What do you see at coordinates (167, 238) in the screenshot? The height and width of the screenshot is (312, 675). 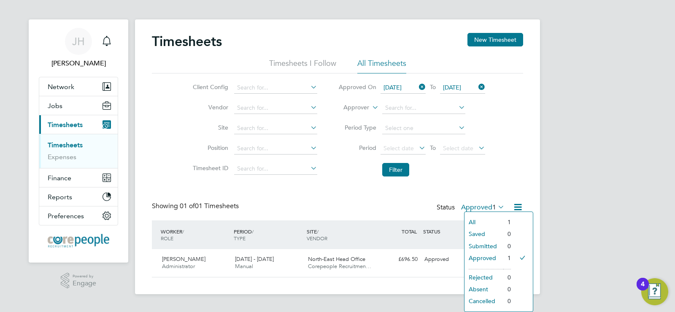 I see `span: ROLE` at bounding box center [167, 238].